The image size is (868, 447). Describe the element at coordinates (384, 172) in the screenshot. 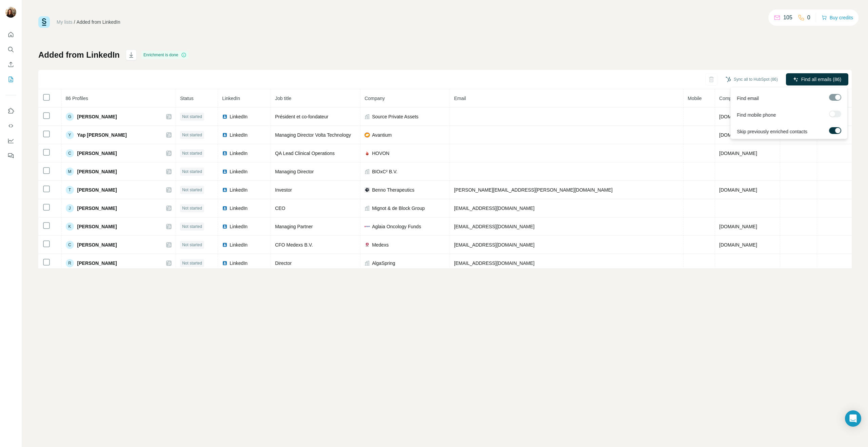

I see `span: BIOxC² B.V.` at that location.